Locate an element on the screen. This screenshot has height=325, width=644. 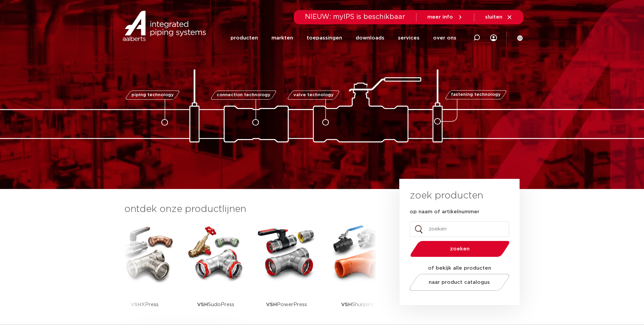
span: piping technology is located at coordinates (153, 95).